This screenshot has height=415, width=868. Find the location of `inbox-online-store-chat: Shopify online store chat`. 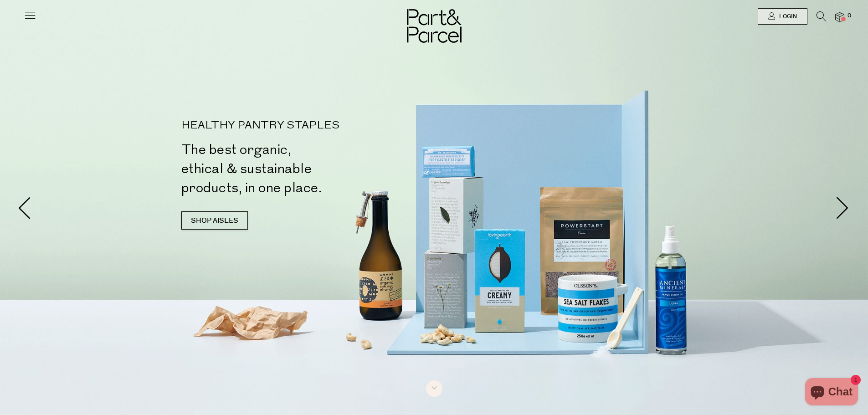

inbox-online-store-chat: Shopify online store chat is located at coordinates (832, 392).